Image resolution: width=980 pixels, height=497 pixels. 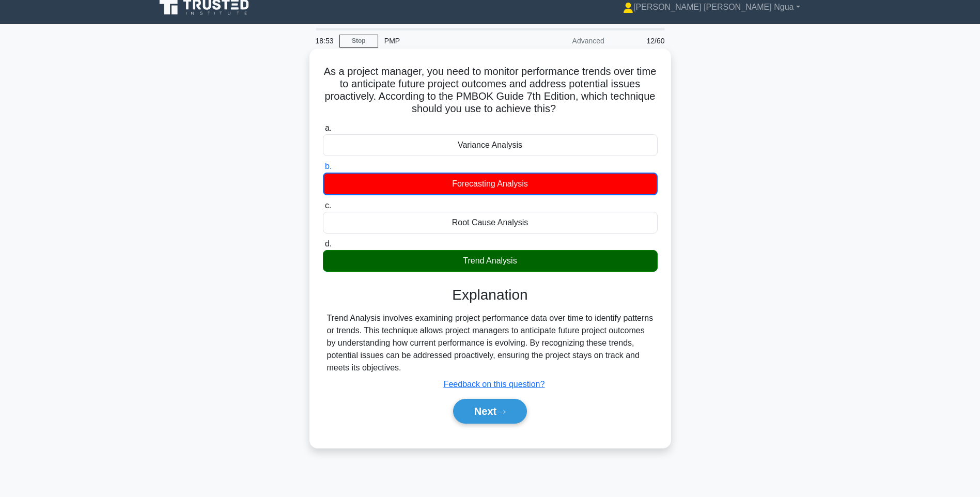 I want to click on div: Variance Analysis, so click(x=490, y=145).